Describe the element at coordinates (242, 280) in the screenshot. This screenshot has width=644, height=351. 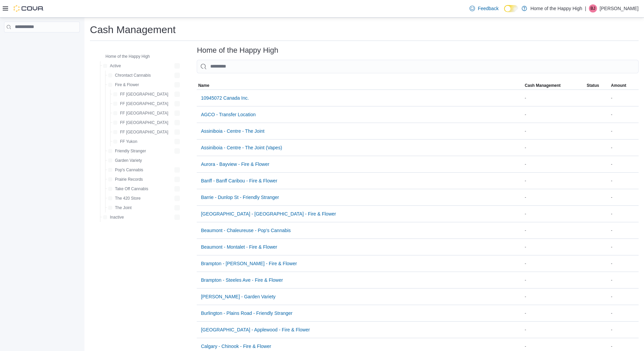
I see `button: Brampton - Steeles Ave - Fire & Flower` at that location.